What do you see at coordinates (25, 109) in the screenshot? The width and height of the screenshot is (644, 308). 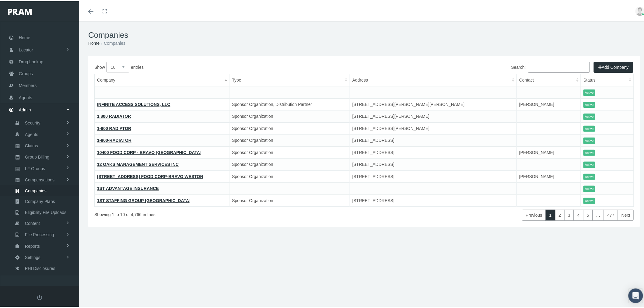 I see `span: Admin` at bounding box center [25, 109].